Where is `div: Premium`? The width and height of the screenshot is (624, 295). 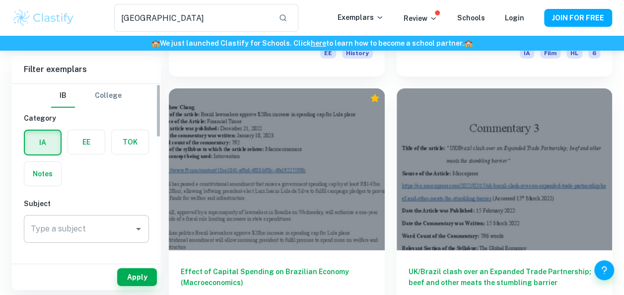
div: Premium is located at coordinates (375, 98).